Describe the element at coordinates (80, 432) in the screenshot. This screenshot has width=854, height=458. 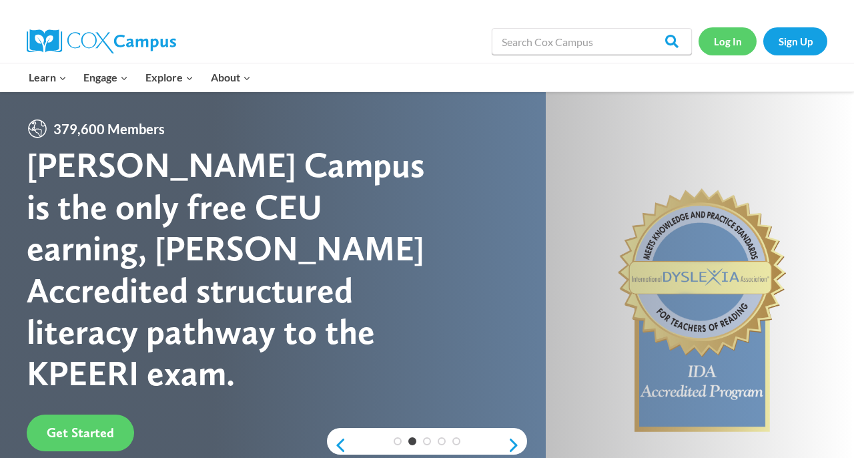
I see `a: Get Started` at that location.